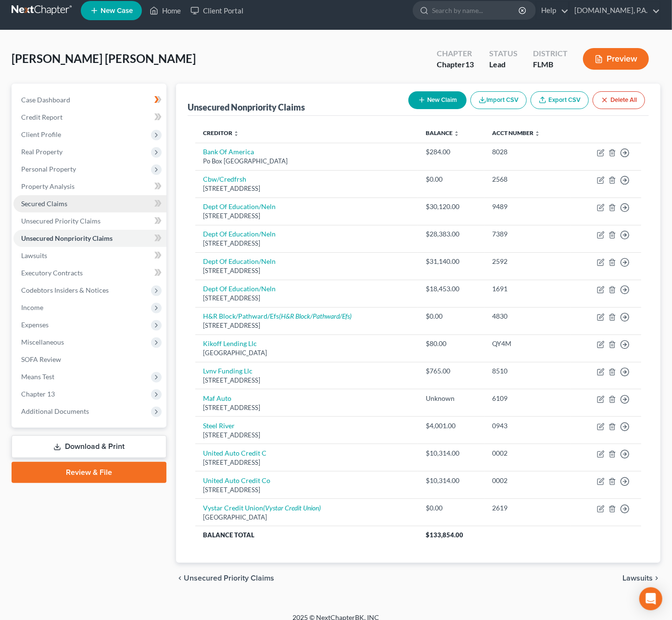 The height and width of the screenshot is (620, 672). What do you see at coordinates (451, 261) in the screenshot?
I see `div: $31,140.00` at bounding box center [451, 261].